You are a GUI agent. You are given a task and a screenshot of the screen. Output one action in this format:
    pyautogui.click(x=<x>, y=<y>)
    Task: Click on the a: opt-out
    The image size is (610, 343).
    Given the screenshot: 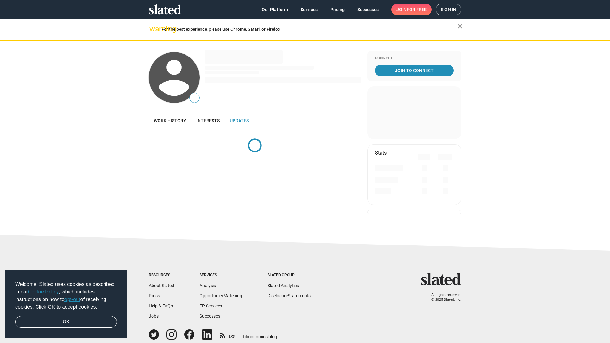 What is the action you would take?
    pyautogui.click(x=72, y=299)
    